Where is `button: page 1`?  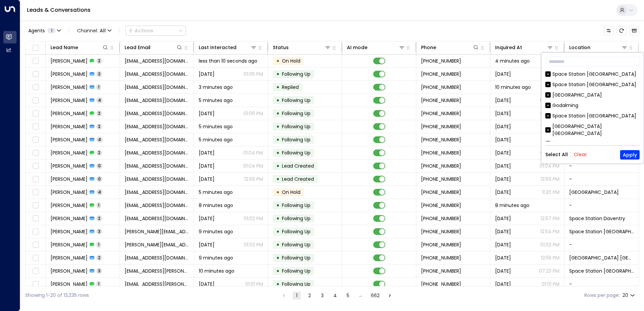 button: page 1 is located at coordinates (297, 296).